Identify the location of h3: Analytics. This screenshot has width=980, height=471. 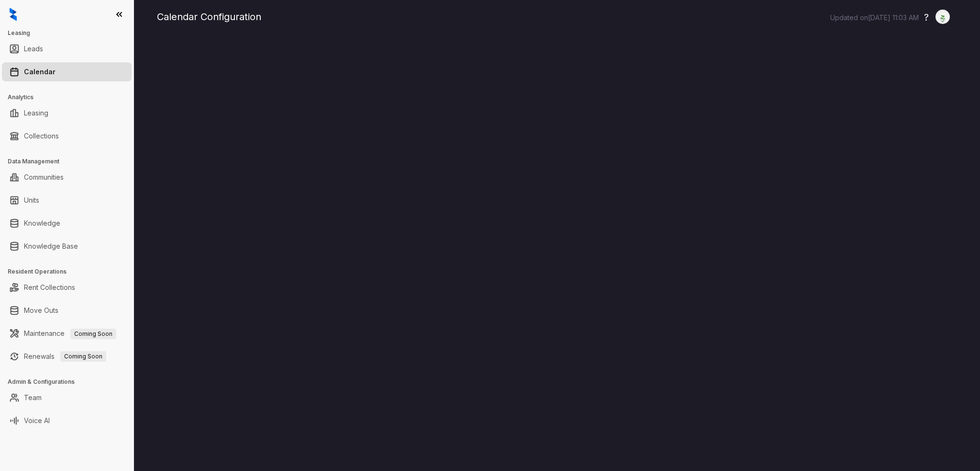
(70, 97).